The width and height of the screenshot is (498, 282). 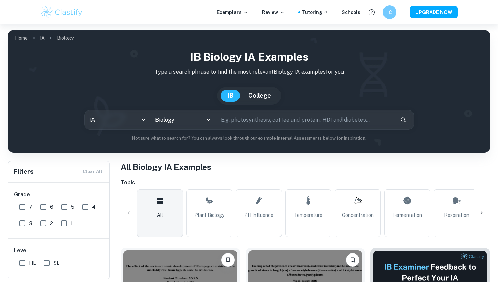 I want to click on div: Tutoring, so click(x=315, y=12).